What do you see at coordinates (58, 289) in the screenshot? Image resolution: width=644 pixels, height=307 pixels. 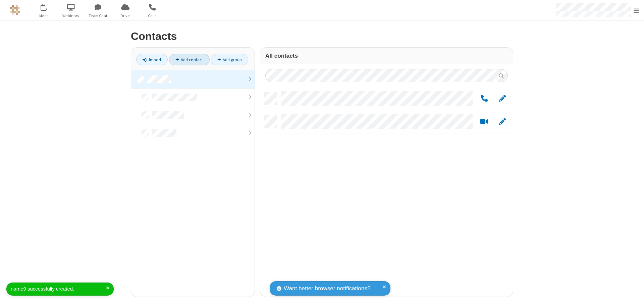 I see `div: name9 successfully created.` at bounding box center [58, 289].